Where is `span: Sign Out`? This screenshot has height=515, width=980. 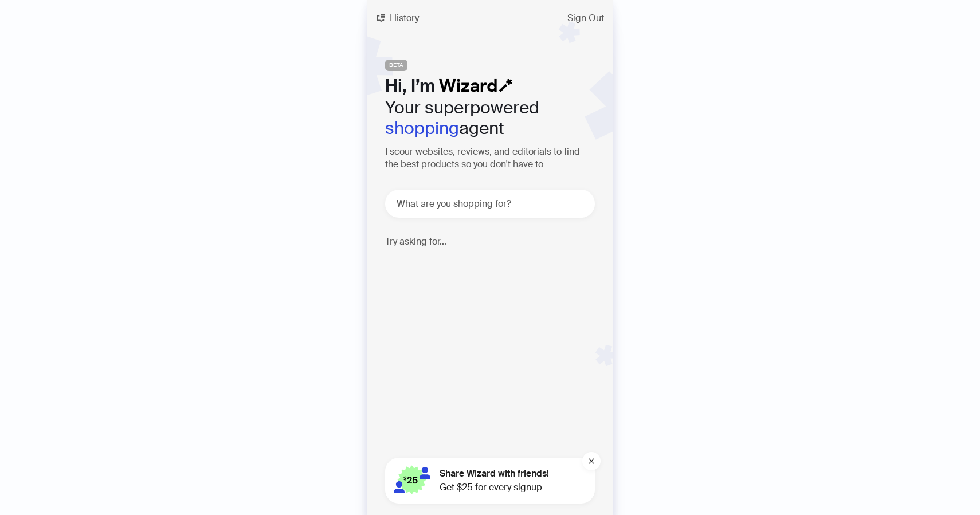 span: Sign Out is located at coordinates (586, 18).